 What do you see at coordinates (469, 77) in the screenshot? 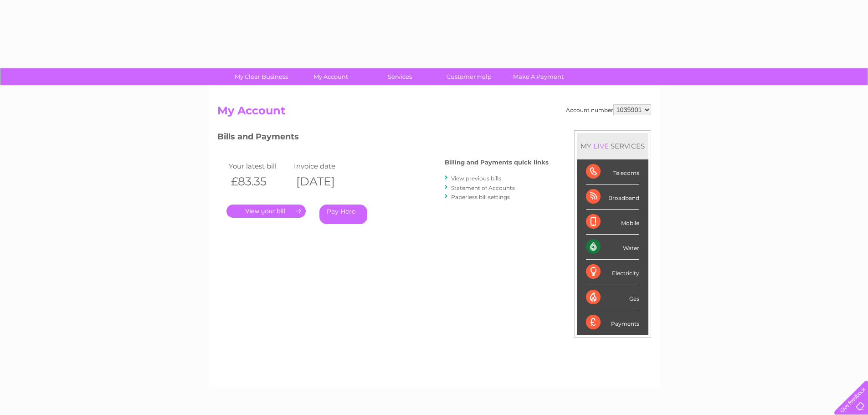
I see `a: Customer Help` at bounding box center [469, 77].